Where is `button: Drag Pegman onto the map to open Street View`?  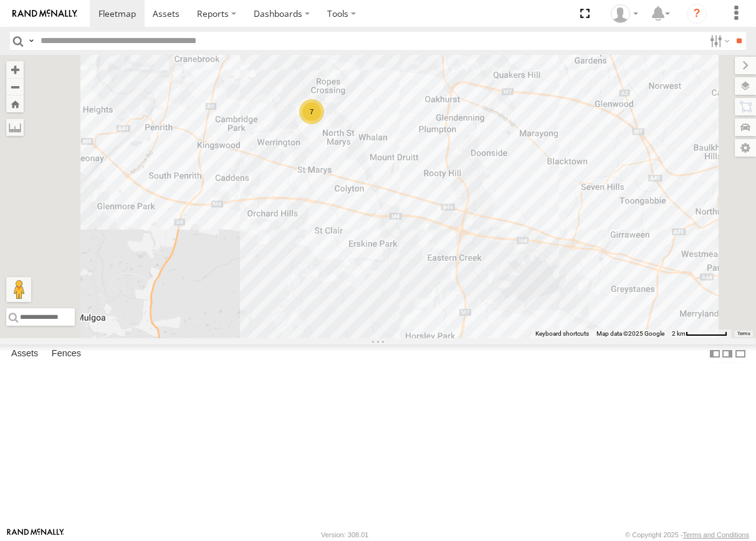 button: Drag Pegman onto the map to open Street View is located at coordinates (19, 290).